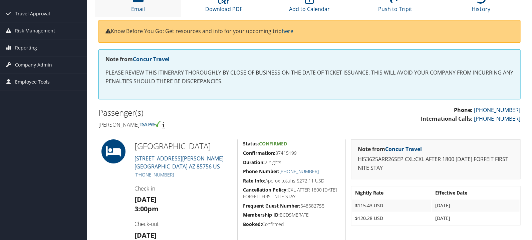  Describe the element at coordinates (32, 14) in the screenshot. I see `span: Travel Approval` at that location.